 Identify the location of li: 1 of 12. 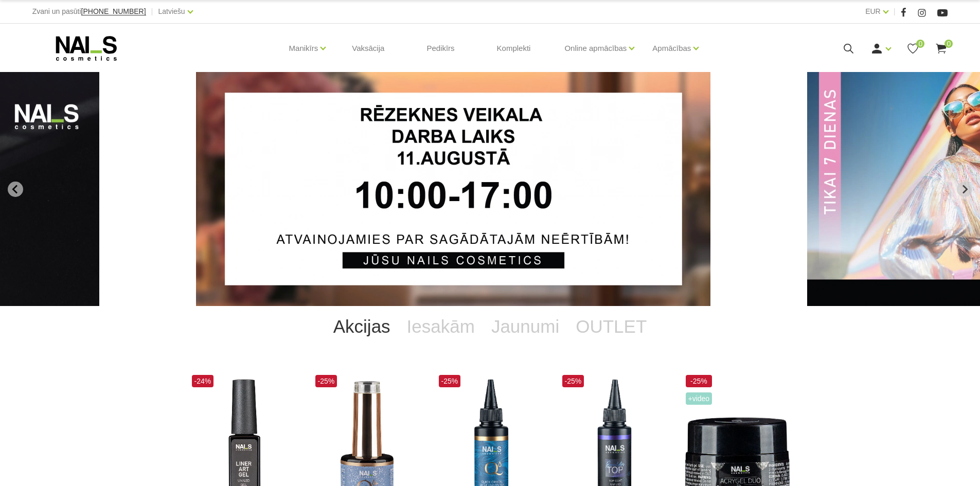
(490, 188).